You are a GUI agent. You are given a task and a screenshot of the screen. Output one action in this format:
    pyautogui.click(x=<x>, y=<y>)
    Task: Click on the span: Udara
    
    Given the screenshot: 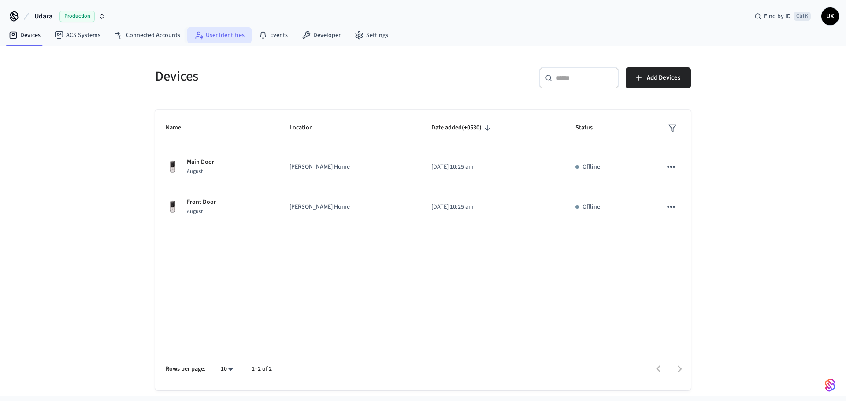 What is the action you would take?
    pyautogui.click(x=43, y=16)
    